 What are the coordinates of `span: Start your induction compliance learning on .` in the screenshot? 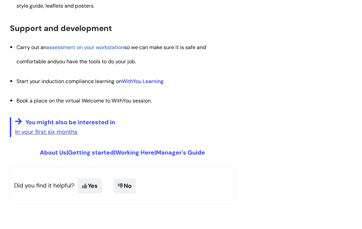 It's located at (90, 81).